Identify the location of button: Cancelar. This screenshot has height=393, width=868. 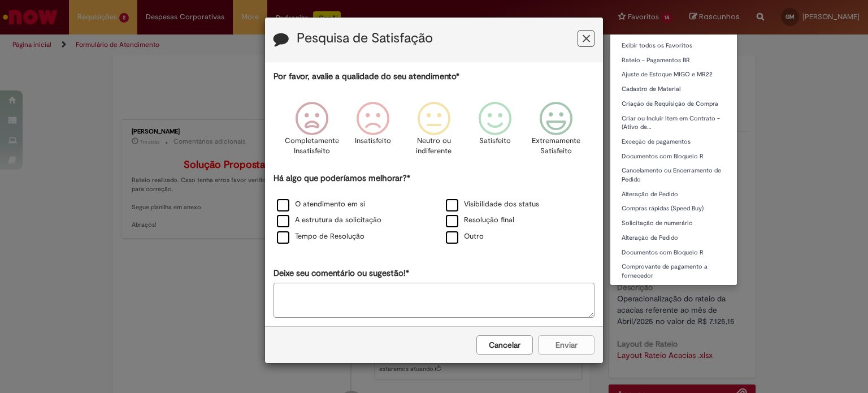
(505, 345).